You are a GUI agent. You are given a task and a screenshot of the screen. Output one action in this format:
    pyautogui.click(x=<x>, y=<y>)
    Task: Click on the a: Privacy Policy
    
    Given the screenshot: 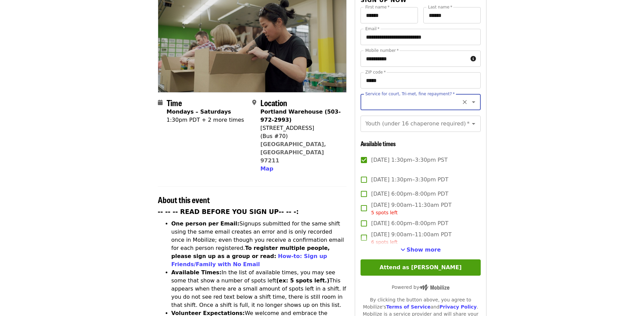 What is the action you would take?
    pyautogui.click(x=458, y=307)
    